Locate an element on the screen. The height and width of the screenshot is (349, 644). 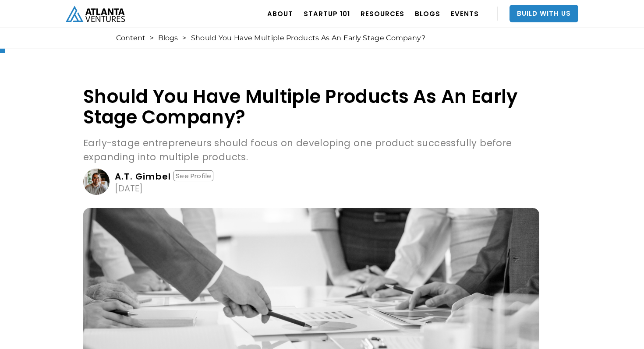
h1: Should You Have Multiple Products As An Early Stage Company? is located at coordinates (311, 107).